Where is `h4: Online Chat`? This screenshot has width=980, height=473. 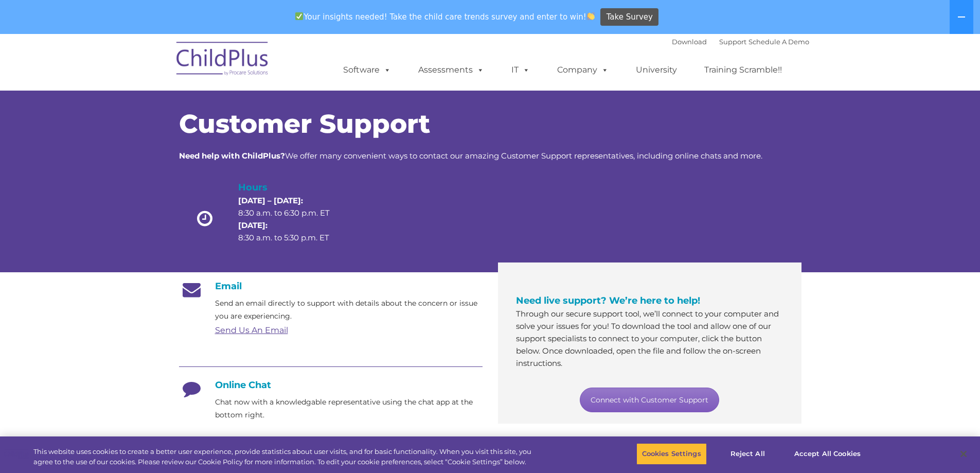
h4: Online Chat is located at coordinates (331, 385).